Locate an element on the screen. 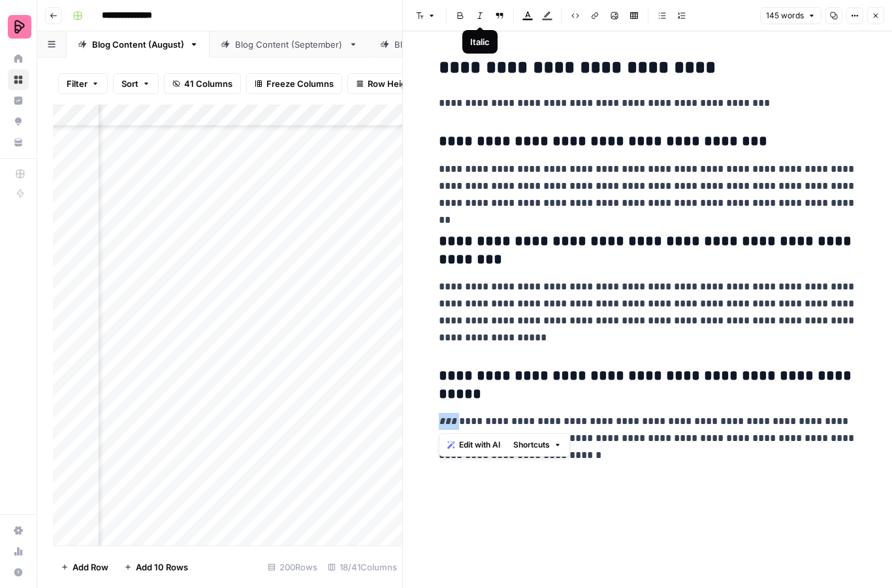 Image resolution: width=892 pixels, height=588 pixels. a: Blog Content (September) is located at coordinates (289, 45).